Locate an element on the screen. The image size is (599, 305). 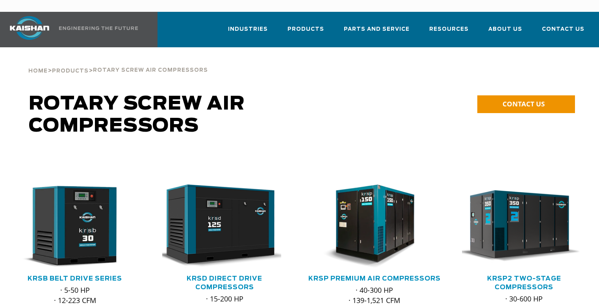
div: krsp150 is located at coordinates (374, 226).